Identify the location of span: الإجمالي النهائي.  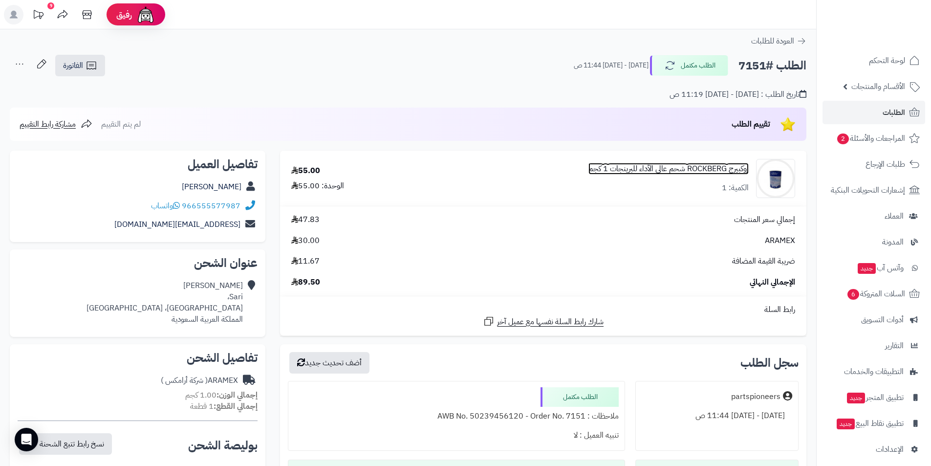
(772, 282).